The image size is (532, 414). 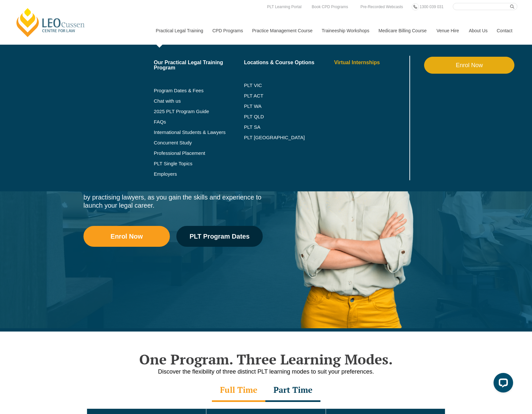 I want to click on a: PLT Single Topics, so click(x=199, y=163).